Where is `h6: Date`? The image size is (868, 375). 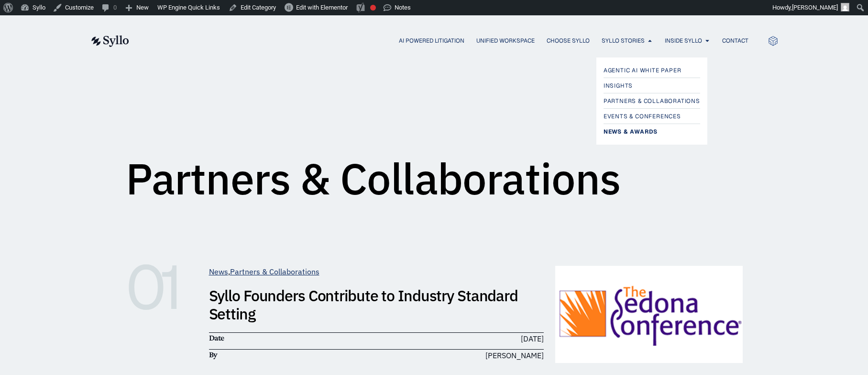 h6: Date is located at coordinates (290, 338).